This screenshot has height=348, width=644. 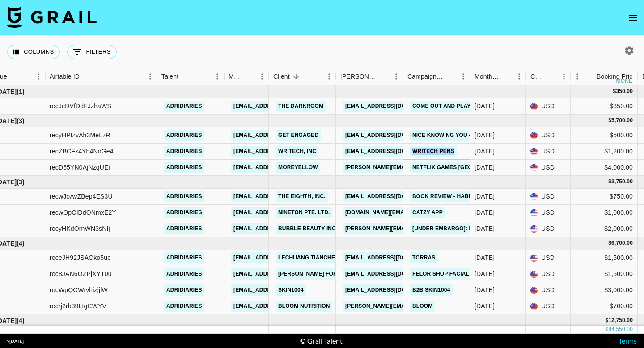 I want to click on div: $500.00, so click(x=604, y=136).